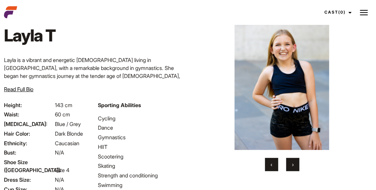 Image resolution: width=376 pixels, height=190 pixels. Describe the element at coordinates (141, 118) in the screenshot. I see `li: Cycling` at that location.